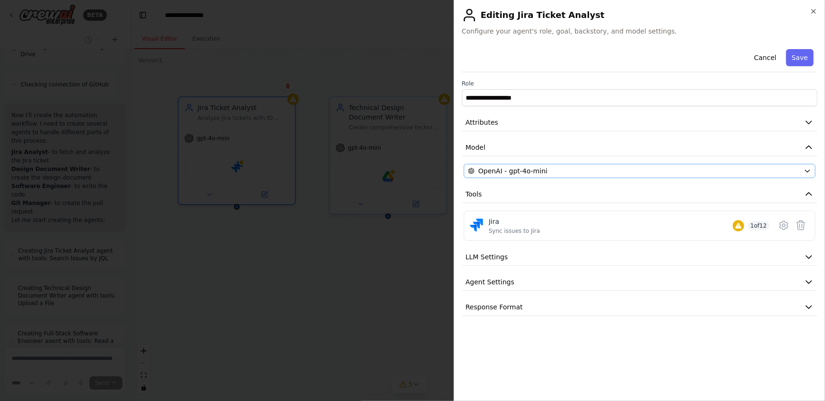 Image resolution: width=825 pixels, height=401 pixels. I want to click on button: Delete tool, so click(801, 226).